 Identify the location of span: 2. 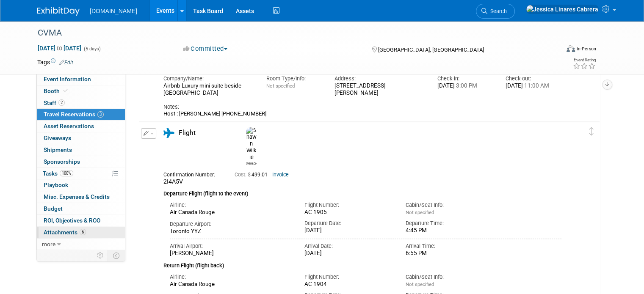
(61, 103).